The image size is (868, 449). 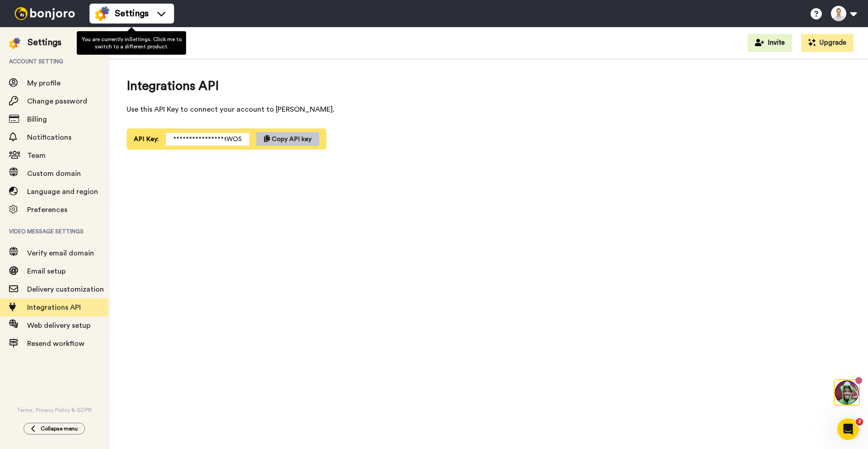 I want to click on button: Copy API key, so click(x=287, y=139).